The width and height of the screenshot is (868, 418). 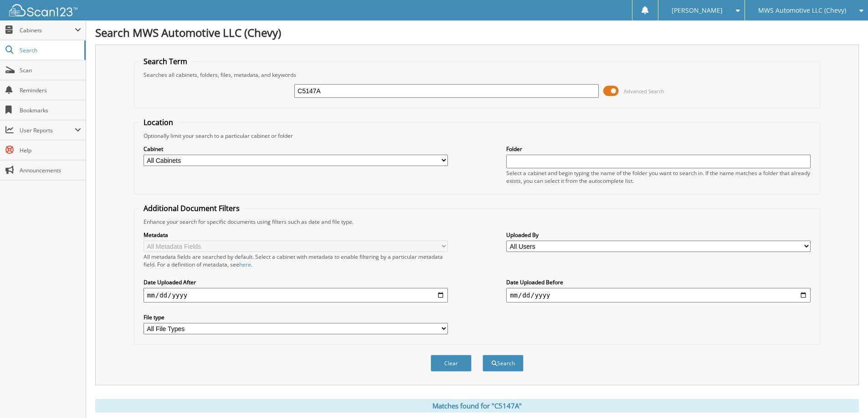 I want to click on a: here, so click(x=245, y=264).